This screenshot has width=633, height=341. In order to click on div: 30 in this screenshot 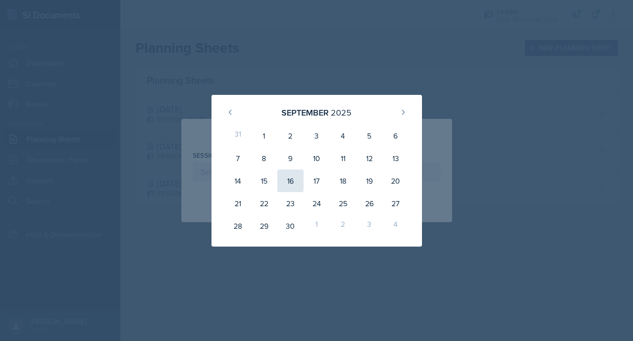, I will do `click(290, 226)`.